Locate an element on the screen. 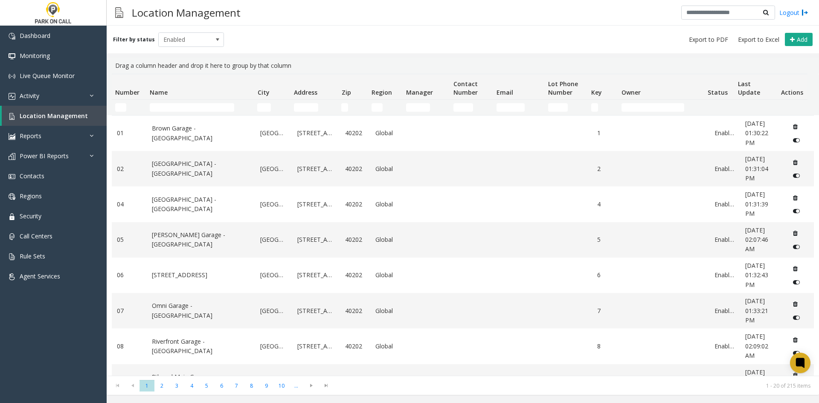  td: Status Filter is located at coordinates (719, 108).